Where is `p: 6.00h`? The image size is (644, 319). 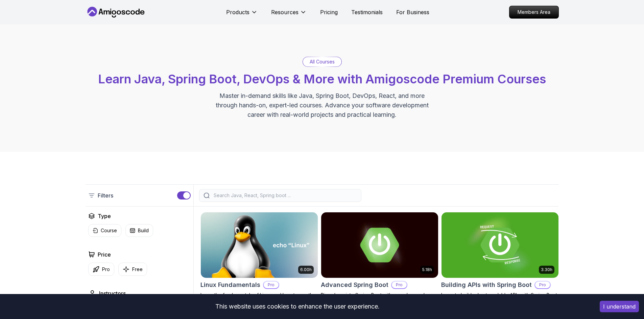
p: 6.00h is located at coordinates (306, 270).